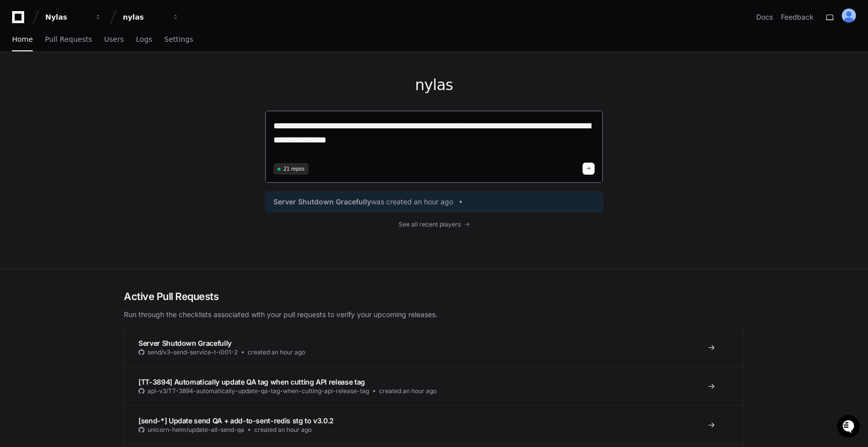  I want to click on a: Settings, so click(179, 40).